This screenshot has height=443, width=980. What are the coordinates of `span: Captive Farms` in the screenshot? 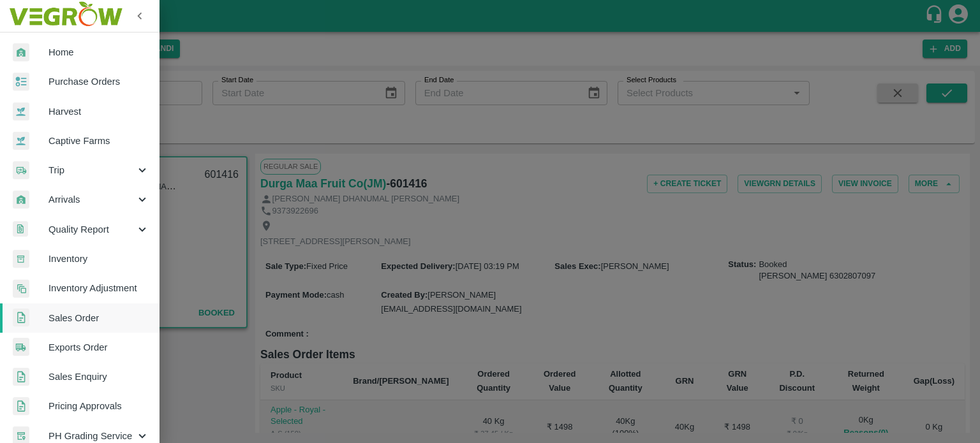 It's located at (99, 141).